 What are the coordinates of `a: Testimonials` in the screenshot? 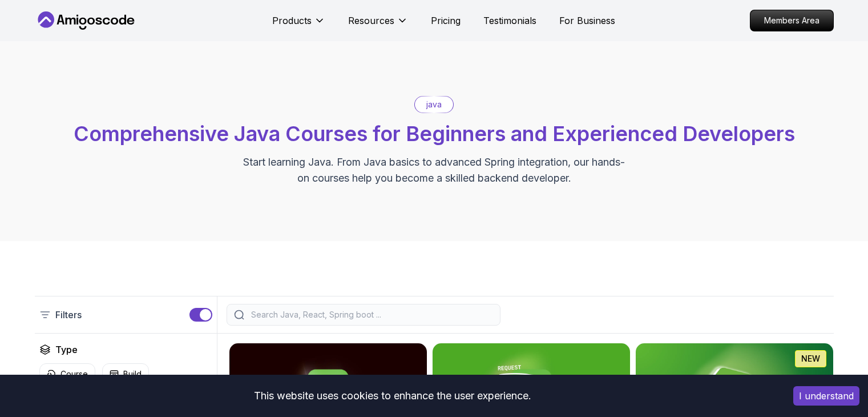 It's located at (510, 20).